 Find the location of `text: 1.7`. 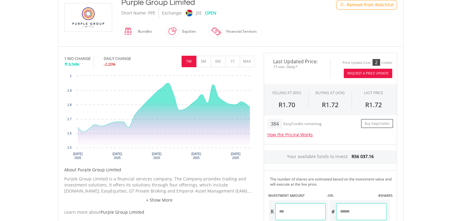

text: 1.7 is located at coordinates (69, 119).